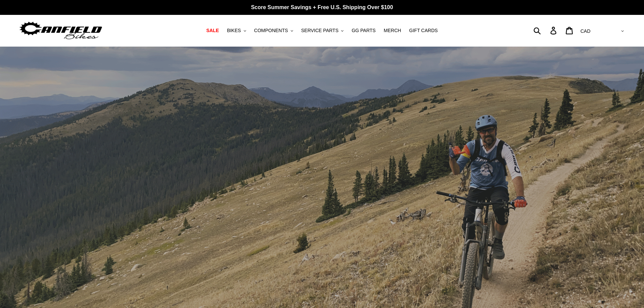 The height and width of the screenshot is (308, 644). I want to click on button: BIKES, so click(236, 30).